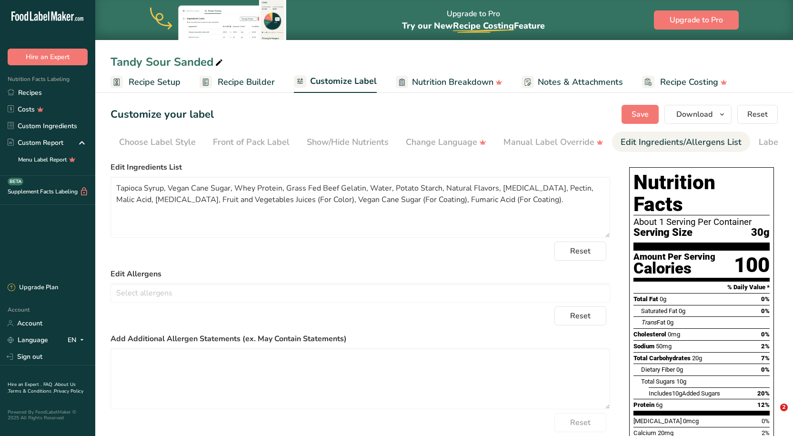 This screenshot has height=436, width=793. Describe the element at coordinates (145, 82) in the screenshot. I see `a: Recipe Setup` at that location.